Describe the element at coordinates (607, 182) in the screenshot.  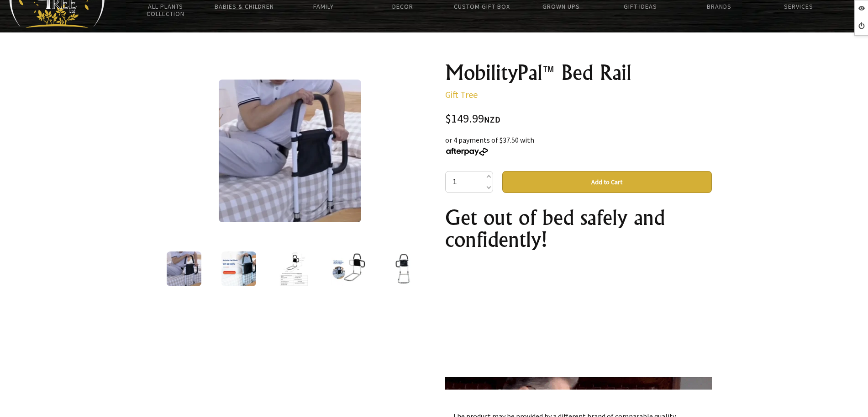
I see `button: Add to Cart` at that location.